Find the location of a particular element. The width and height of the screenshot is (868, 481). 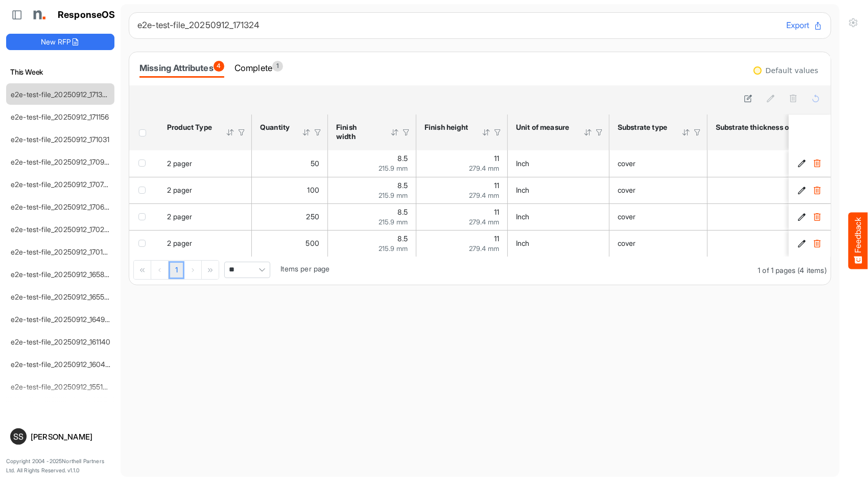

div: Finish height is located at coordinates (447, 128).